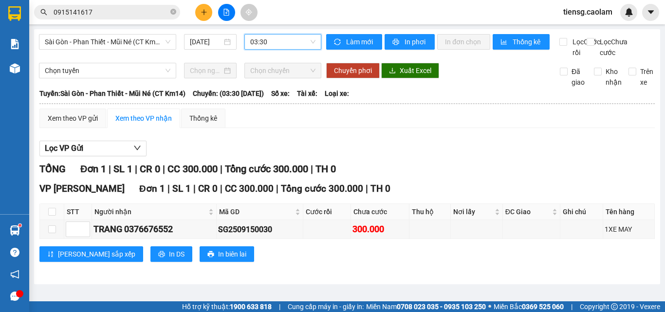 The width and height of the screenshot is (665, 312). Describe the element at coordinates (15, 274) in the screenshot. I see `span: notification` at that location.